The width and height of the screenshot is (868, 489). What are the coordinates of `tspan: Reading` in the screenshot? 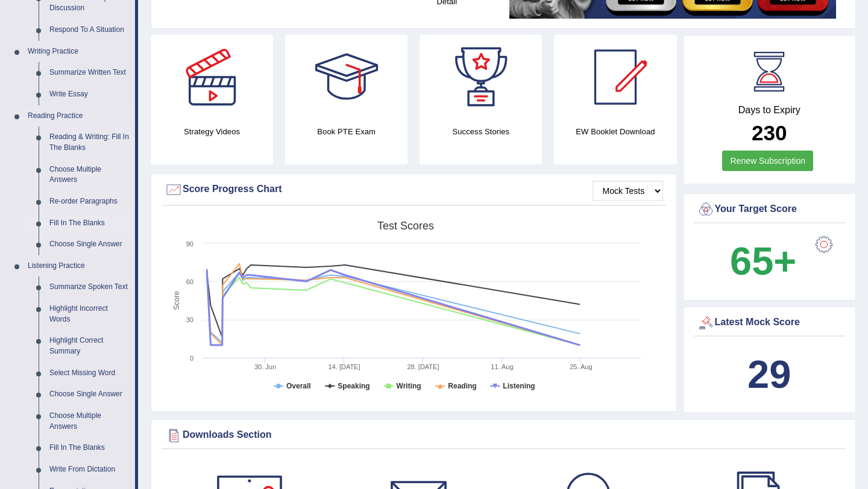 It's located at (462, 386).